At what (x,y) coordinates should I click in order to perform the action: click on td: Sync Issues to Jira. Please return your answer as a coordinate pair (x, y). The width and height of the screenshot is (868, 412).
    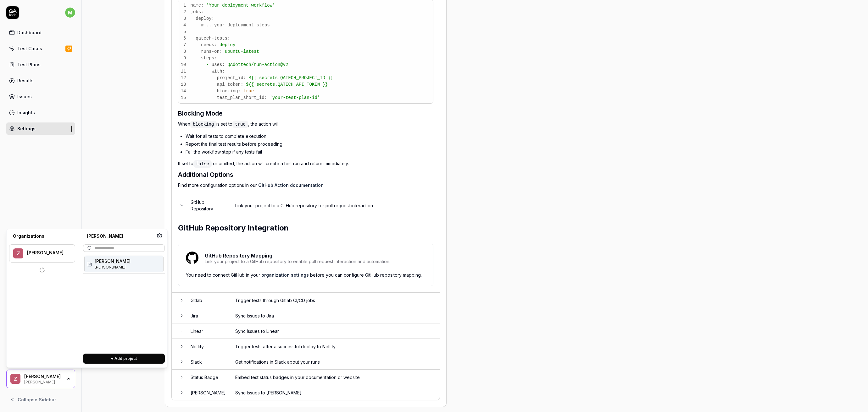
    Looking at the image, I should click on (334, 316).